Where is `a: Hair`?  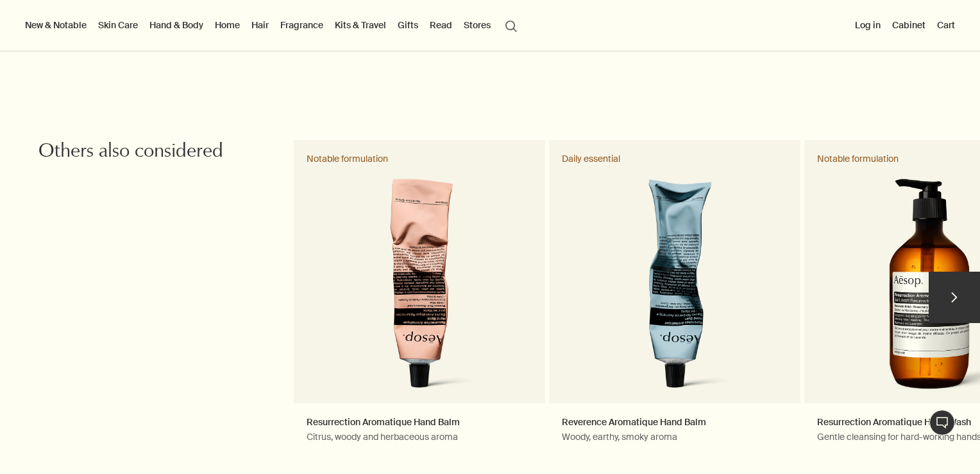
a: Hair is located at coordinates (260, 25).